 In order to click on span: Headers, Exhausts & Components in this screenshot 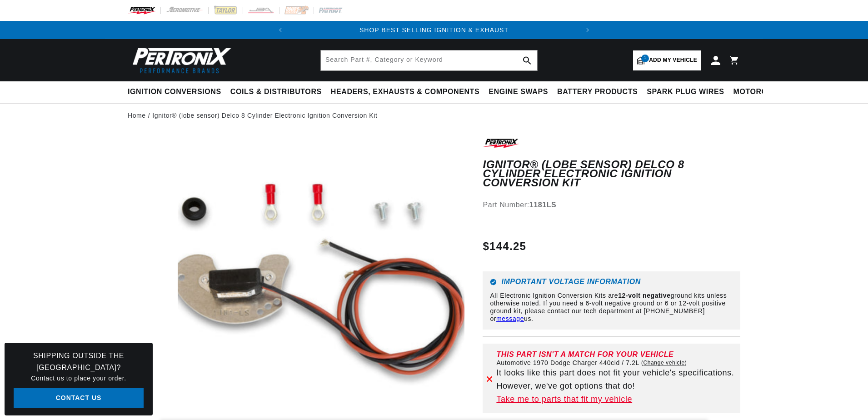, I will do `click(405, 92)`.